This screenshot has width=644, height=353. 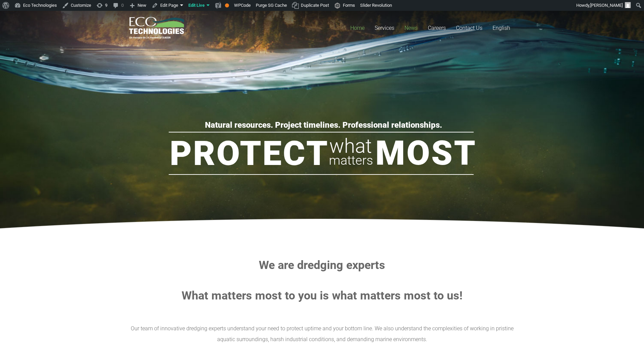 What do you see at coordinates (357, 28) in the screenshot?
I see `a: Home` at bounding box center [357, 28].